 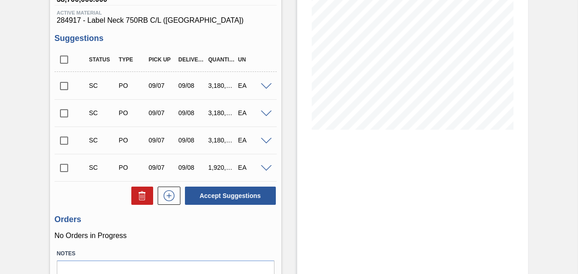 What do you see at coordinates (222, 167) in the screenshot?
I see `div: 1,920,000.000` at bounding box center [222, 167].